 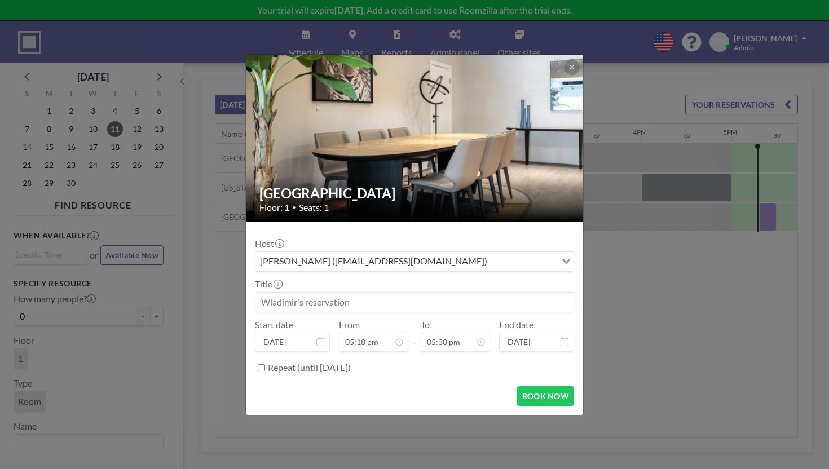 I want to click on label: From, so click(x=349, y=325).